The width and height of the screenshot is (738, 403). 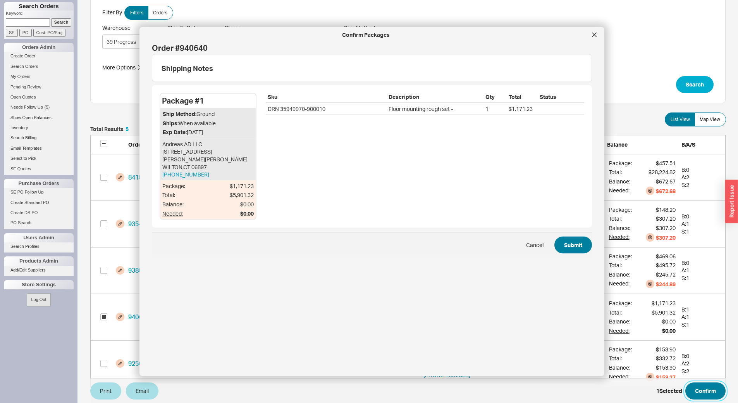 I want to click on div: A: 2, so click(x=701, y=363).